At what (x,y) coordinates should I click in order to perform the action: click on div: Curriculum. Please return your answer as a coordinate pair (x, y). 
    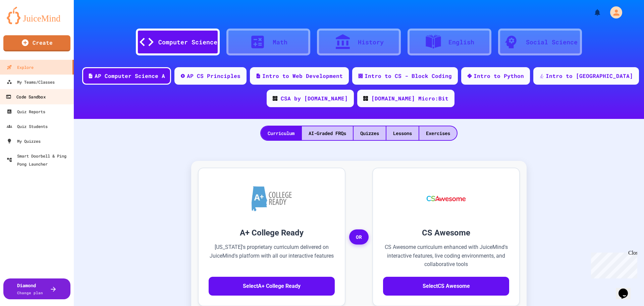
    Looking at the image, I should click on (281, 133).